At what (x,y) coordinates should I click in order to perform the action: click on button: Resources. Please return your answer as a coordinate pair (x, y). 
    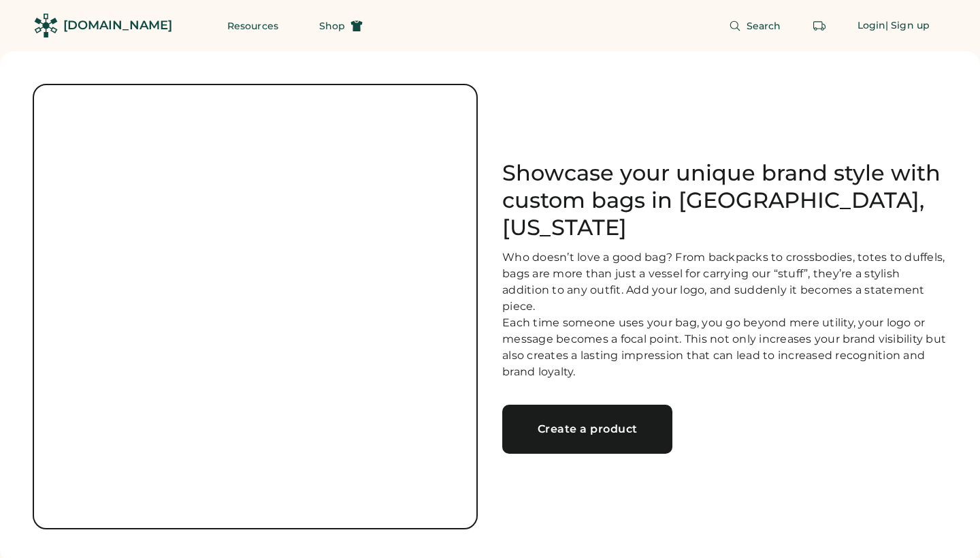
    Looking at the image, I should click on (253, 26).